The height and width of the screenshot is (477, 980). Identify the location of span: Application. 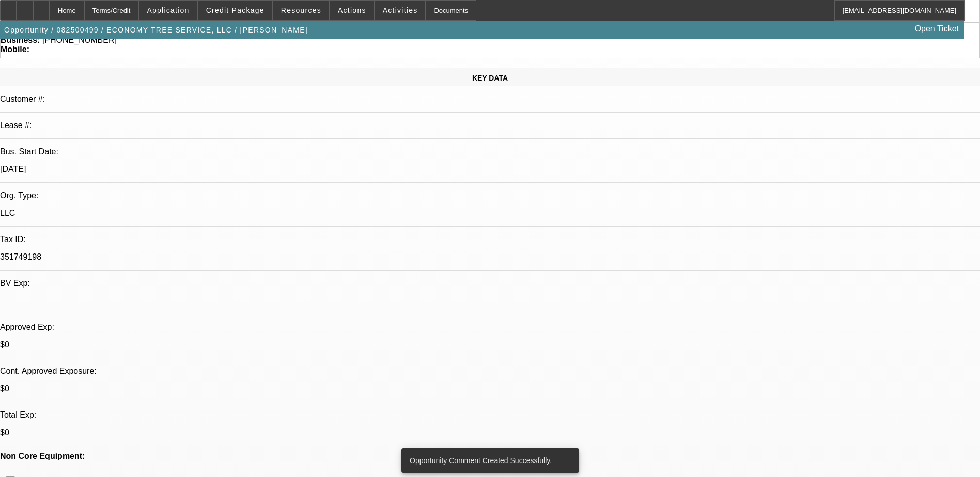
(168, 10).